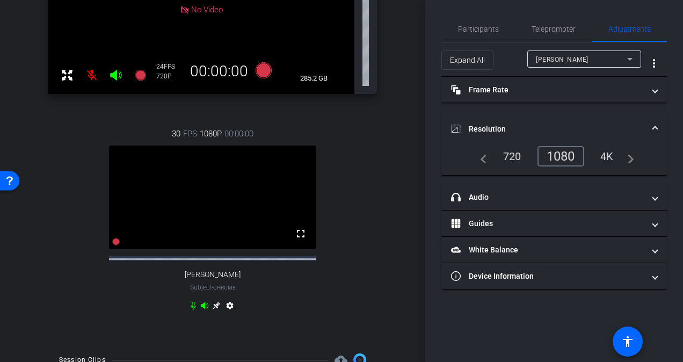 This screenshot has width=683, height=362. I want to click on button: More Options for Adjustments Panel, so click(654, 63).